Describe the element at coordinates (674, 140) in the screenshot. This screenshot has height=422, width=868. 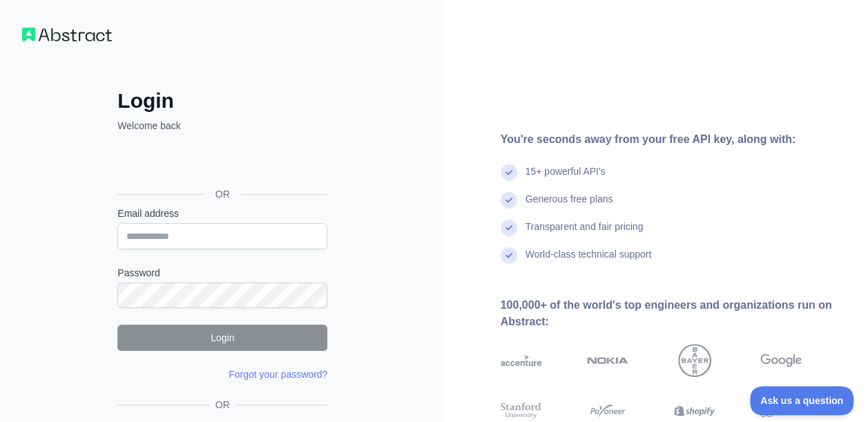
I see `div: You're seconds away from your free API key, along with:` at that location.